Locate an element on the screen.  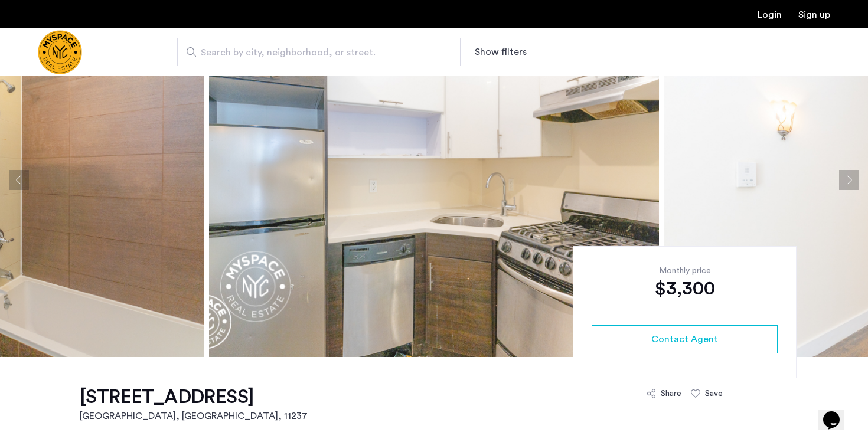
img: logo is located at coordinates (59, 52).